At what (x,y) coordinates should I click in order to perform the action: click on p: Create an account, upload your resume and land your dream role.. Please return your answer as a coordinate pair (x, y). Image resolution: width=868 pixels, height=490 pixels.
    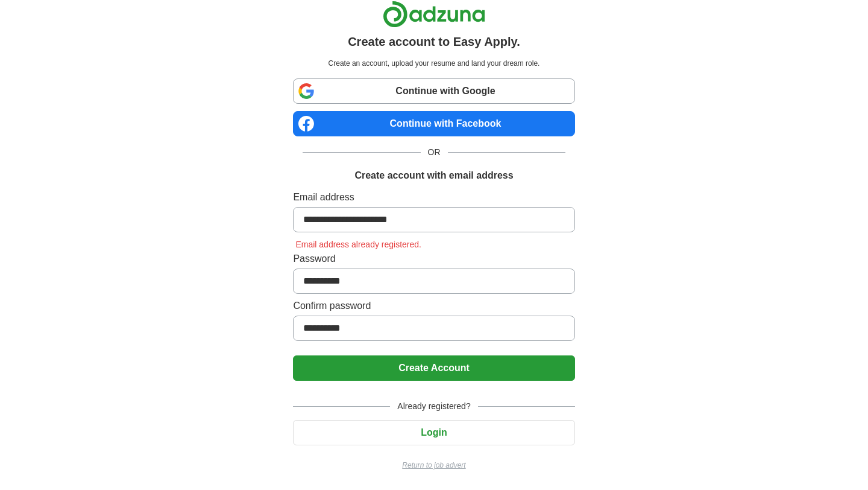
    Looking at the image, I should click on (434, 63).